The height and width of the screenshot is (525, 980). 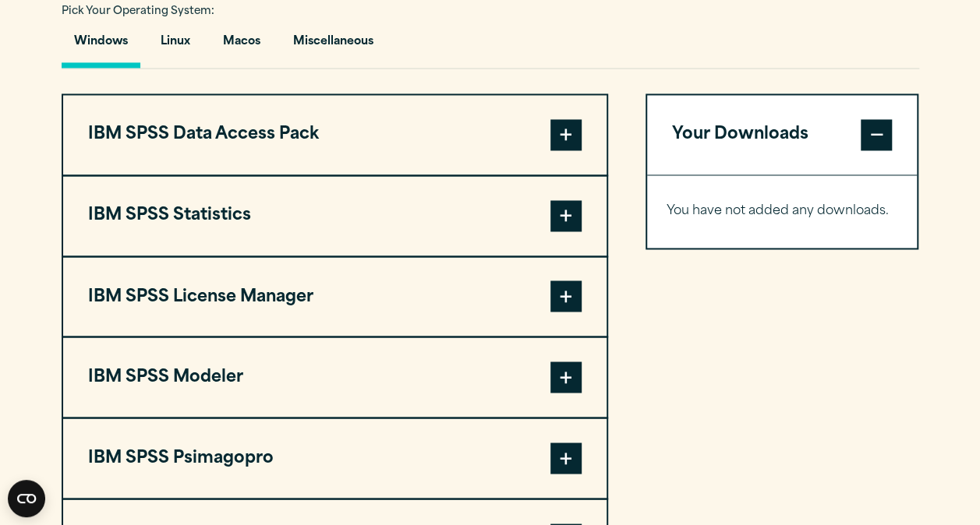 What do you see at coordinates (335, 377) in the screenshot?
I see `button: IBM SPSS Modeler` at bounding box center [335, 377].